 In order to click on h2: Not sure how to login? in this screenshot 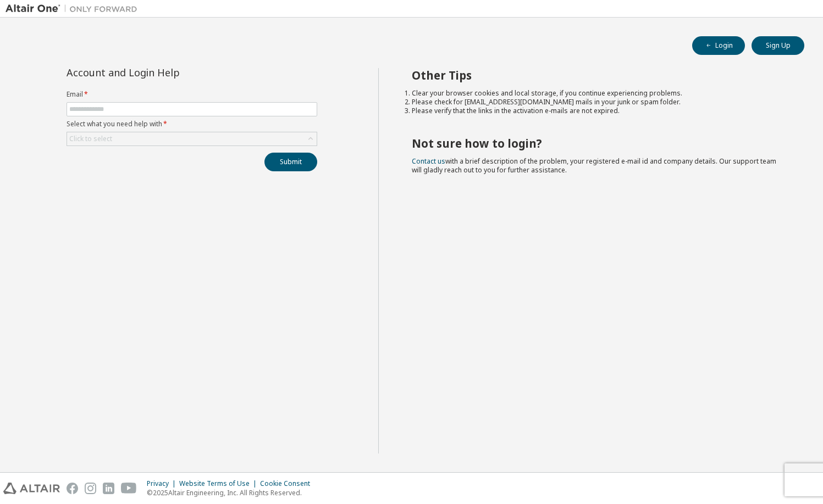, I will do `click(598, 143)`.